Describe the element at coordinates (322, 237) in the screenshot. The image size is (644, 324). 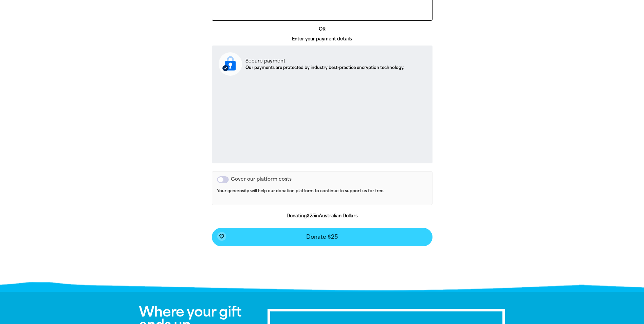
I see `button: favorite_borderDonate $25` at that location.